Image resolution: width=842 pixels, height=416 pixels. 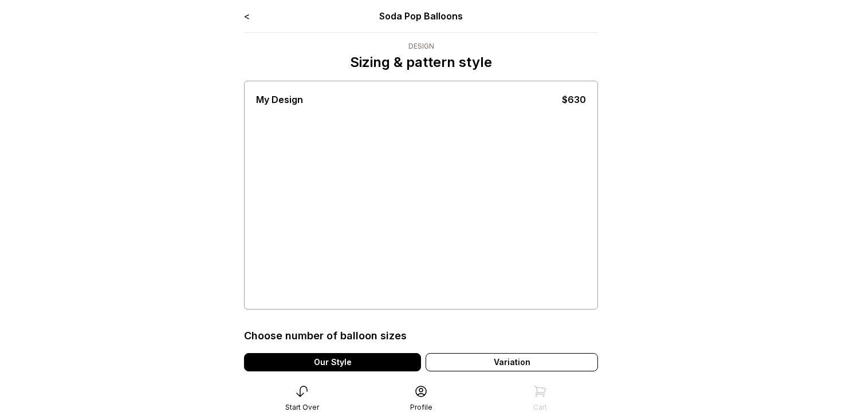 I want to click on div: Cart, so click(x=540, y=408).